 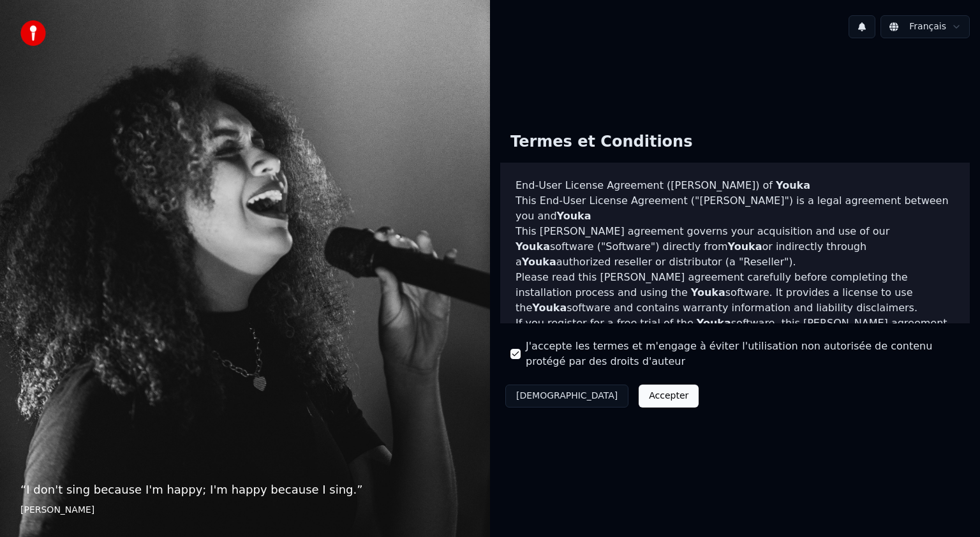 I want to click on label: J'accepte les termes et m'engage à éviter l'utilisation non autorisée de contenu protégé par des ..., so click(x=743, y=354).